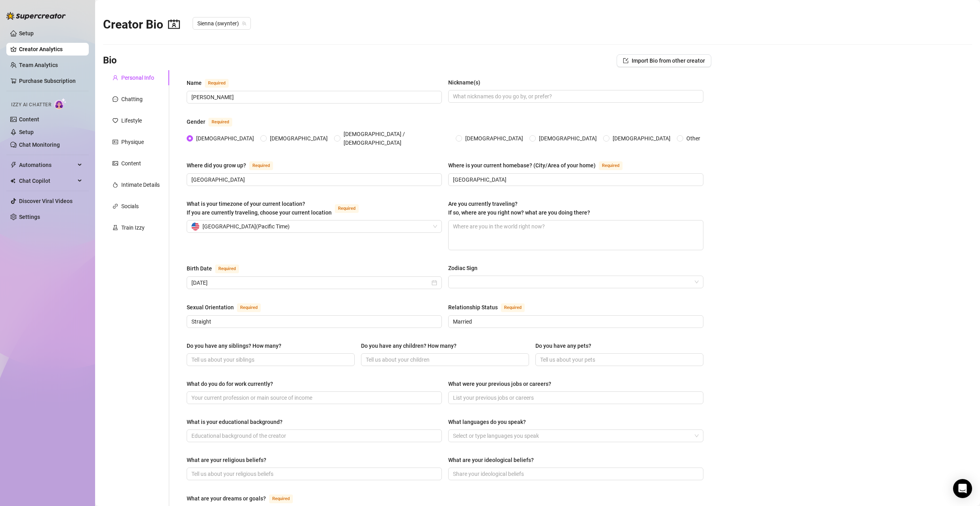 This screenshot has height=506, width=980. Describe the element at coordinates (115, 163) in the screenshot. I see `span: picture` at that location.